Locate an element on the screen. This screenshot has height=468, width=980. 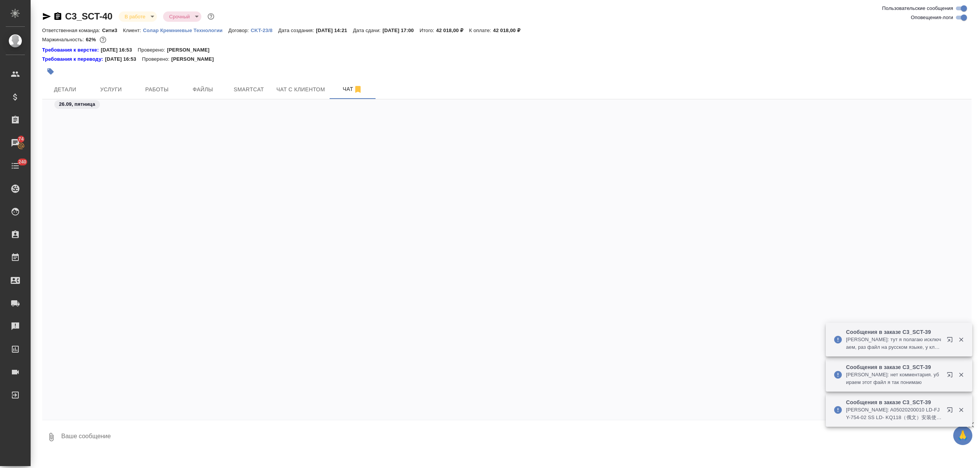
span: Детали is located at coordinates (65, 89).